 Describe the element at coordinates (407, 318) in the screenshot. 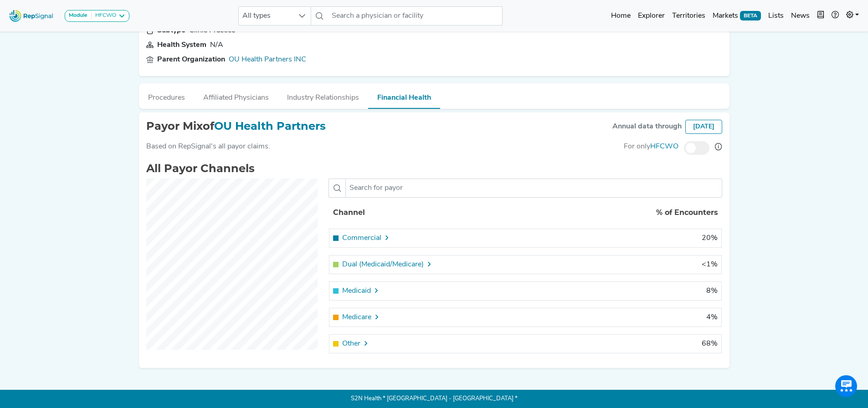

I see `div: Medicare` at that location.